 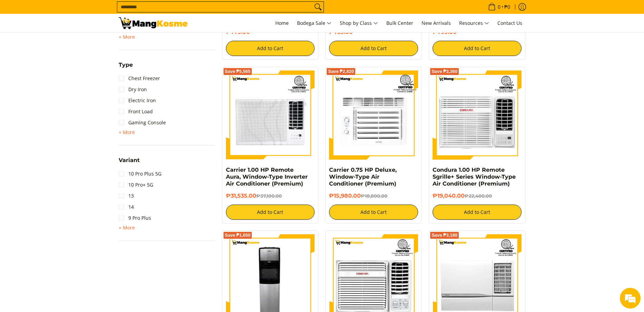 I want to click on span: Bulk Center, so click(x=400, y=23).